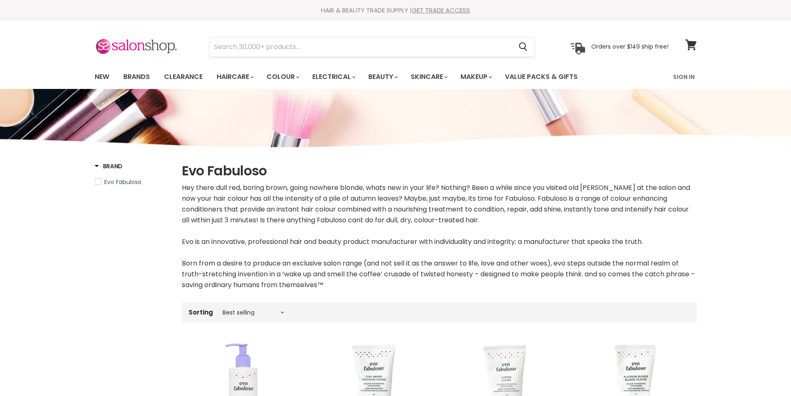 This screenshot has height=396, width=791. Describe the element at coordinates (235, 77) in the screenshot. I see `a: Haircare` at that location.